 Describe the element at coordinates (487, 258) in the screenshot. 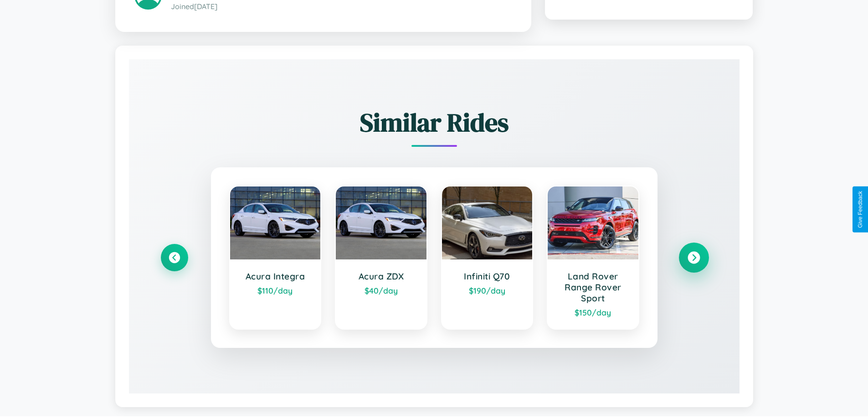

I see `a: Infiniti Q70$190/day` at that location.